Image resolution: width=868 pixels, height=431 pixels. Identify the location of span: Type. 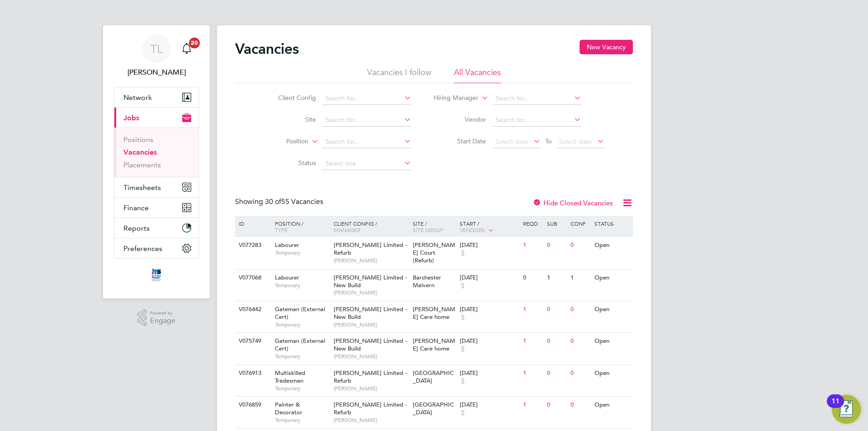
(281, 229).